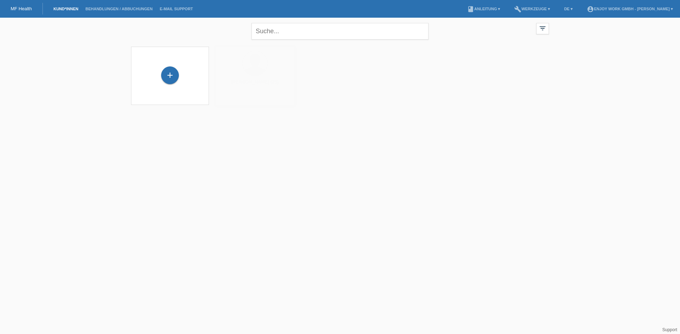  Describe the element at coordinates (470, 9) in the screenshot. I see `i: book` at that location.